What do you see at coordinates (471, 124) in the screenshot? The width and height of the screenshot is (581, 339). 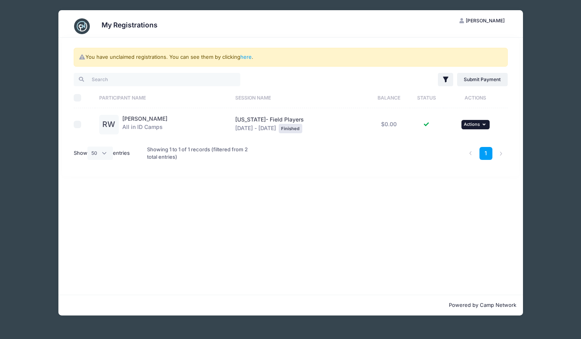 I see `span: Actions` at bounding box center [471, 124].